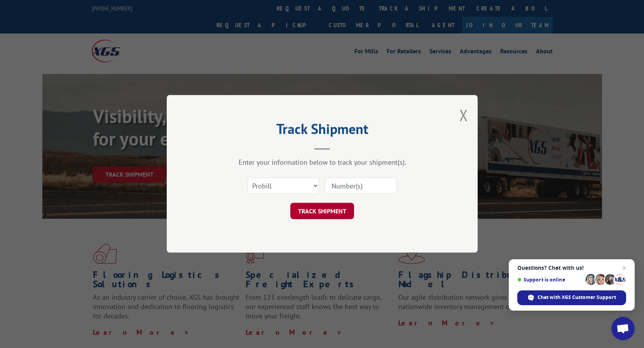 The width and height of the screenshot is (644, 348). Describe the element at coordinates (572, 268) in the screenshot. I see `span: Questions? Chat with us!` at that location.